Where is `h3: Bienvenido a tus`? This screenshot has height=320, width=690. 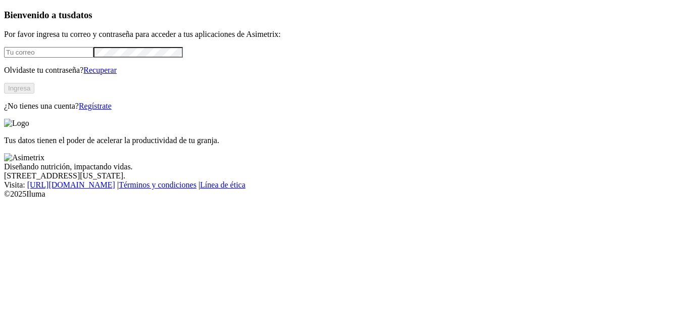
h3: Bienvenido a tus is located at coordinates (345, 15).